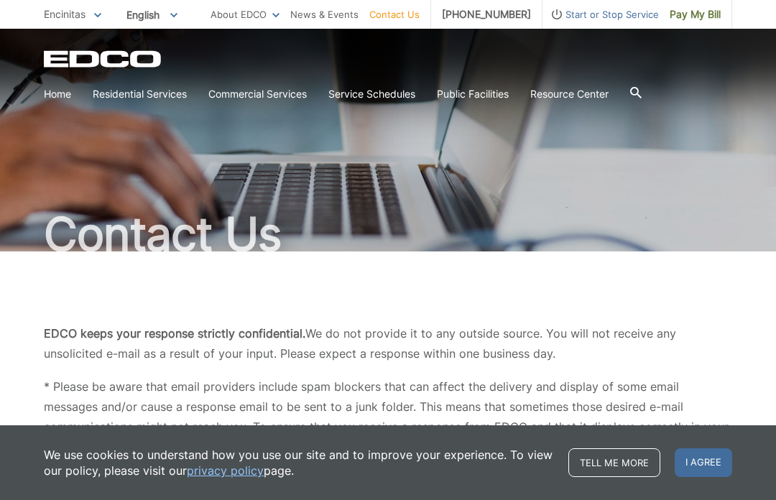 This screenshot has width=776, height=500. I want to click on p: * Please be aware that email providers include spam blockers that can affect the delivery and dis..., so click(388, 427).